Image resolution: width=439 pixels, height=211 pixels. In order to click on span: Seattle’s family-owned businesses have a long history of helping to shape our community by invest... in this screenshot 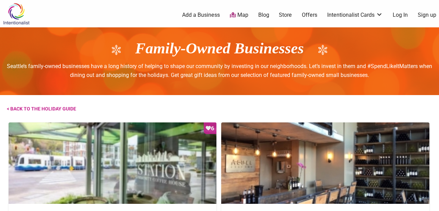, I will do `click(219, 71)`.